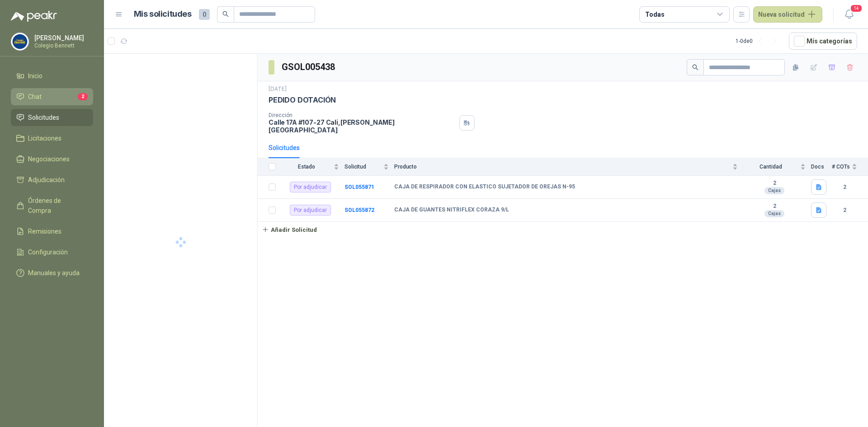  I want to click on span: Adjudicación, so click(46, 180).